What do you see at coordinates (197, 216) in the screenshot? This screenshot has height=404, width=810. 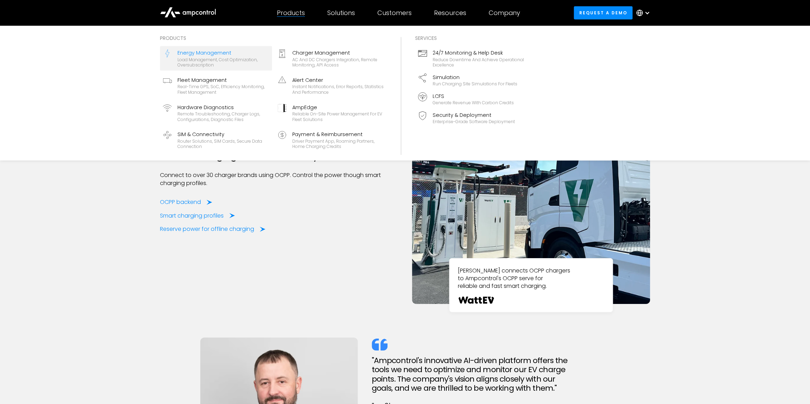 I see `a: Smart charging profiles` at bounding box center [197, 216].